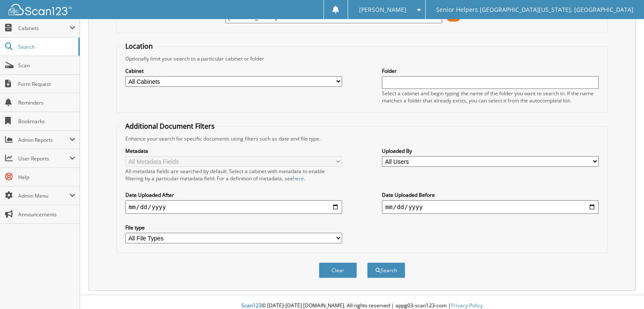 This screenshot has width=644, height=309. What do you see at coordinates (44, 196) in the screenshot?
I see `span: Admin Menu` at bounding box center [44, 196].